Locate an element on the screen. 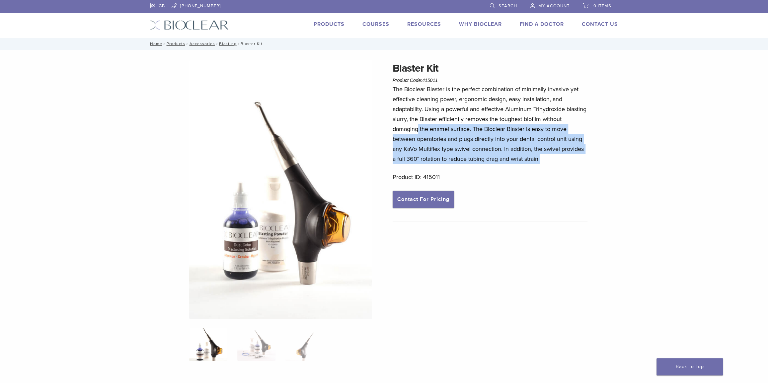  span: 0 items is located at coordinates (603, 6).